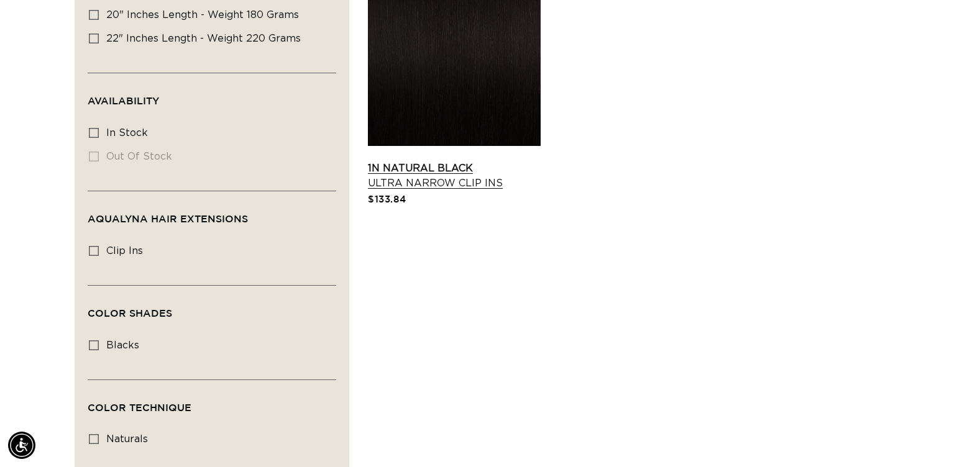 The image size is (980, 467). What do you see at coordinates (130, 313) in the screenshot?
I see `span: Color Shades` at bounding box center [130, 313].